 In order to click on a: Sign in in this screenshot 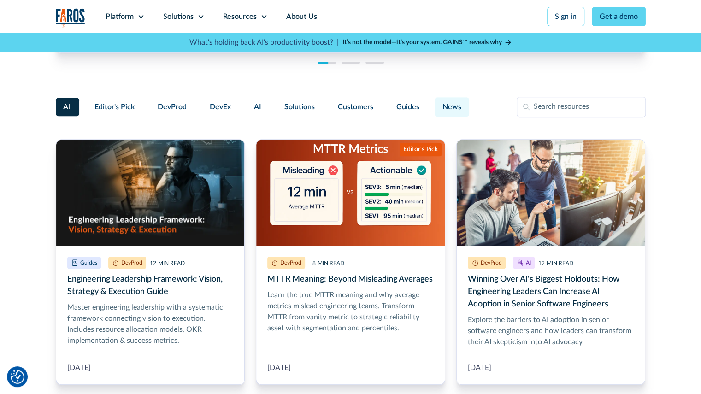, I will do `click(565, 17)`.